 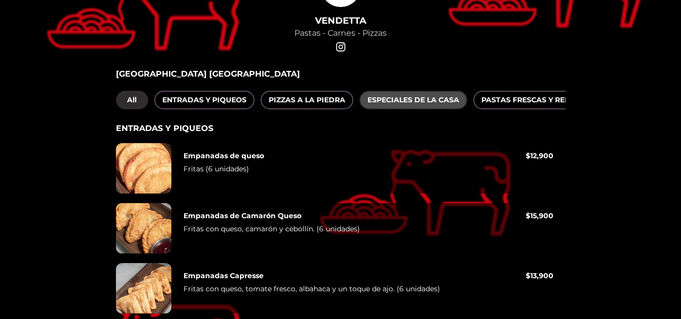 I want to click on span: ESPECIALES DE LA CASA, so click(x=414, y=100).